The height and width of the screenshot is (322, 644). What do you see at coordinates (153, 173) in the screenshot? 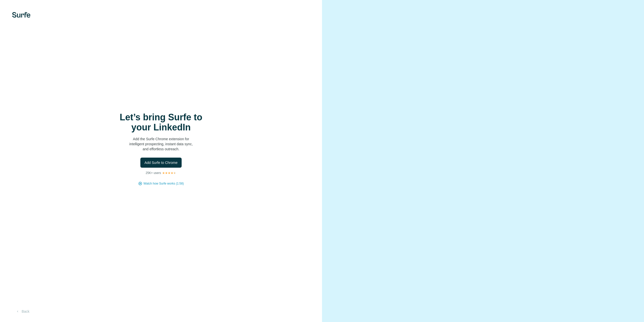
I see `p: 25K+ users` at bounding box center [153, 173].